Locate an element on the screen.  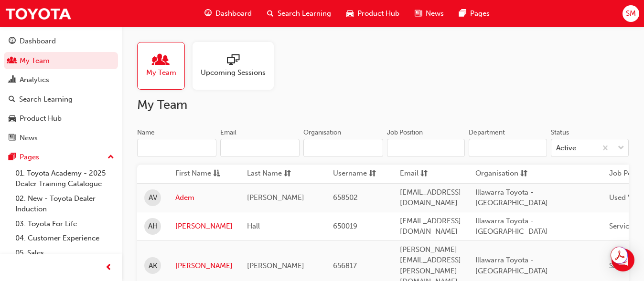
div: Name is located at coordinates (146, 132).